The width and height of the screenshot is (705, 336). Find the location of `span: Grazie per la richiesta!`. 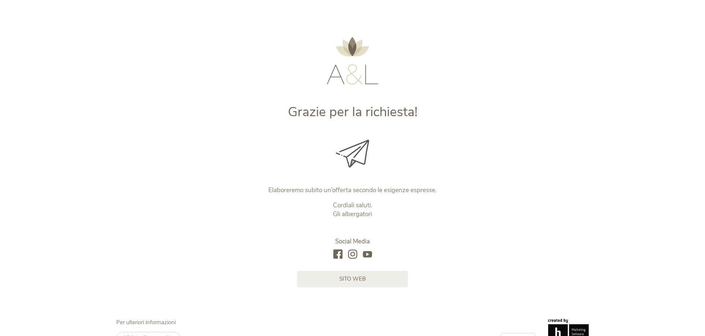

span: Grazie per la richiesta! is located at coordinates (352, 112).